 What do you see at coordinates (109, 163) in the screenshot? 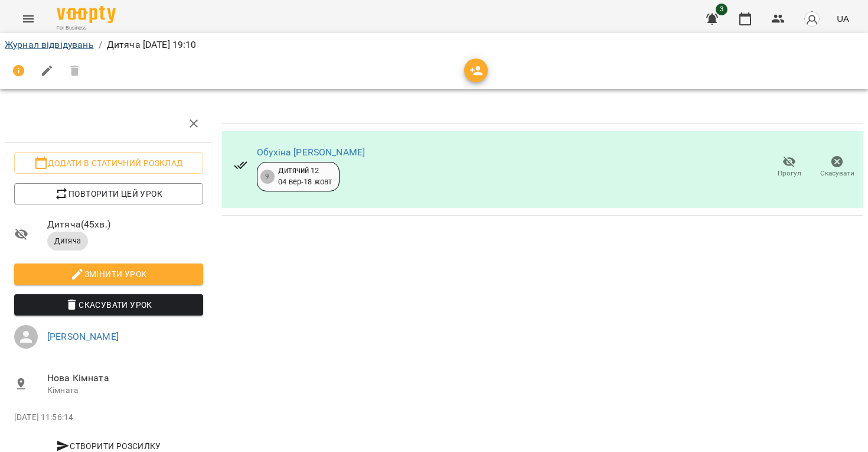
I see `button: Додати в статичний розклад` at bounding box center [109, 163].